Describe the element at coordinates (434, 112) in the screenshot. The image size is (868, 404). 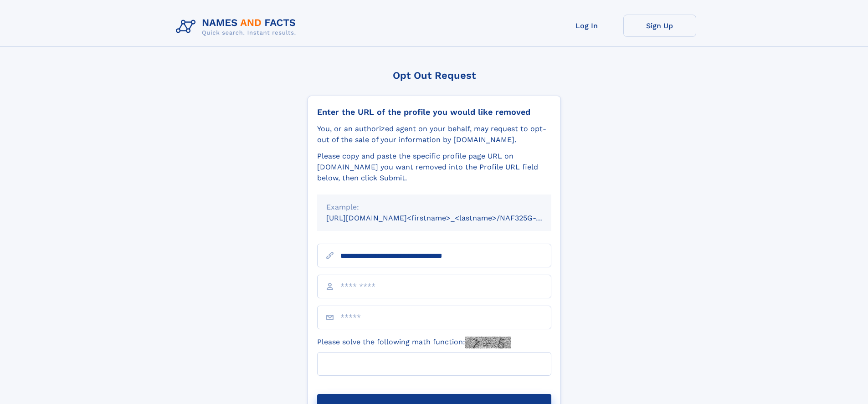
I see `div: Enter the URL of the profile you would like removed` at that location.